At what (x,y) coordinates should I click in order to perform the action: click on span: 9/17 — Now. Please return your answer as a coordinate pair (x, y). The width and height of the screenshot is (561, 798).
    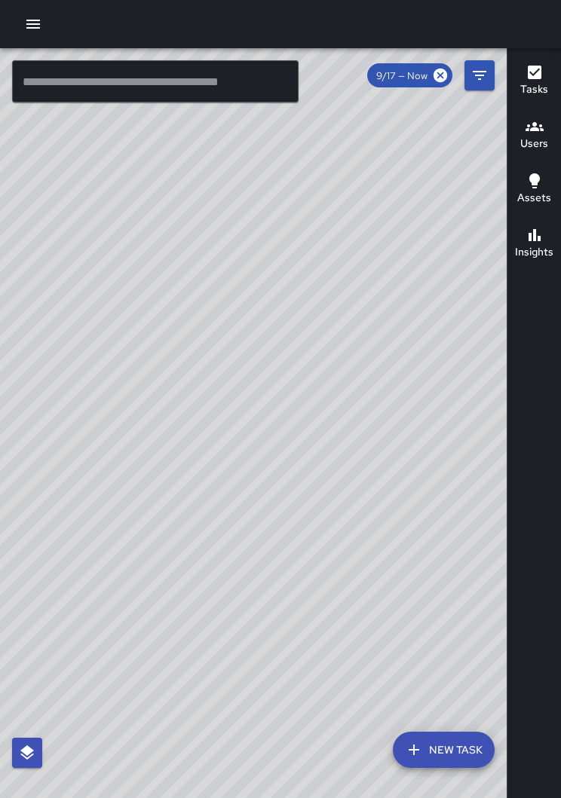
    Looking at the image, I should click on (402, 75).